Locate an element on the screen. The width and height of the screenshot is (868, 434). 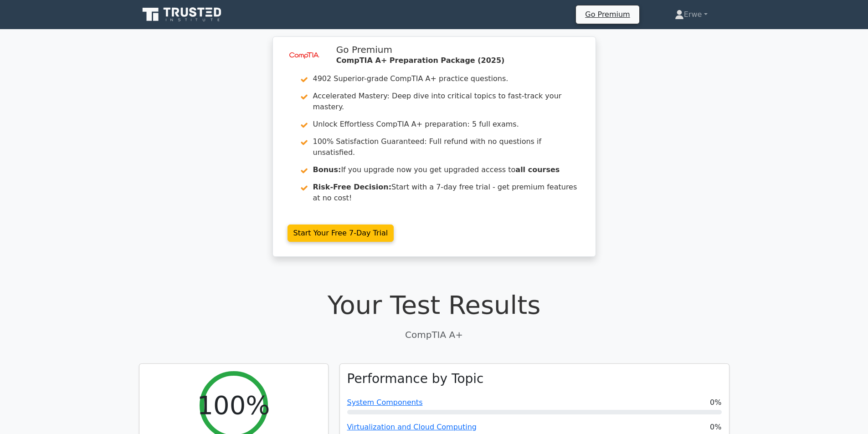
p: CompTIA A+ is located at coordinates (434, 335).